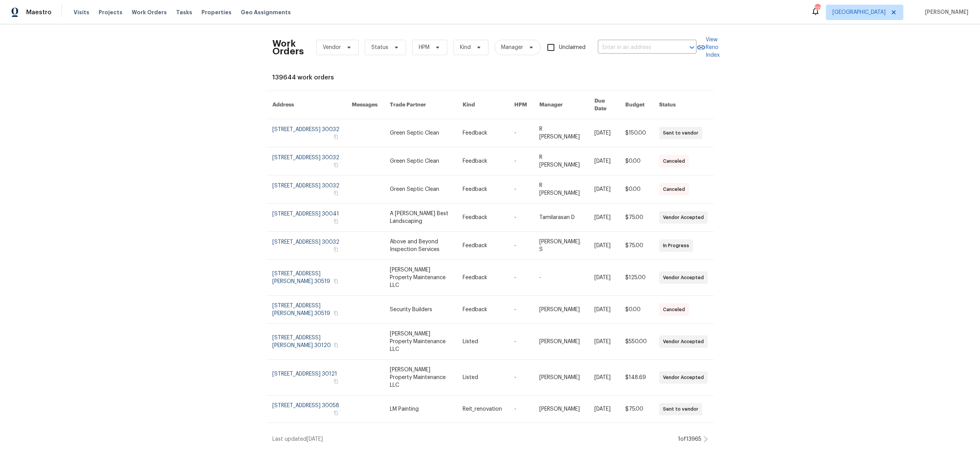 The image size is (980, 460). What do you see at coordinates (39, 12) in the screenshot?
I see `span: Maestro` at bounding box center [39, 12].